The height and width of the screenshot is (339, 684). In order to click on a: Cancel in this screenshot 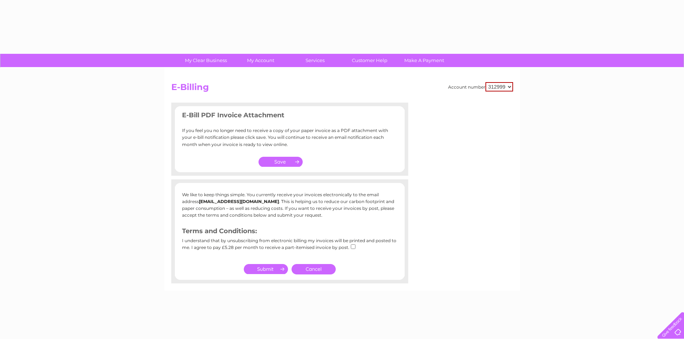, I will do `click(313, 269)`.